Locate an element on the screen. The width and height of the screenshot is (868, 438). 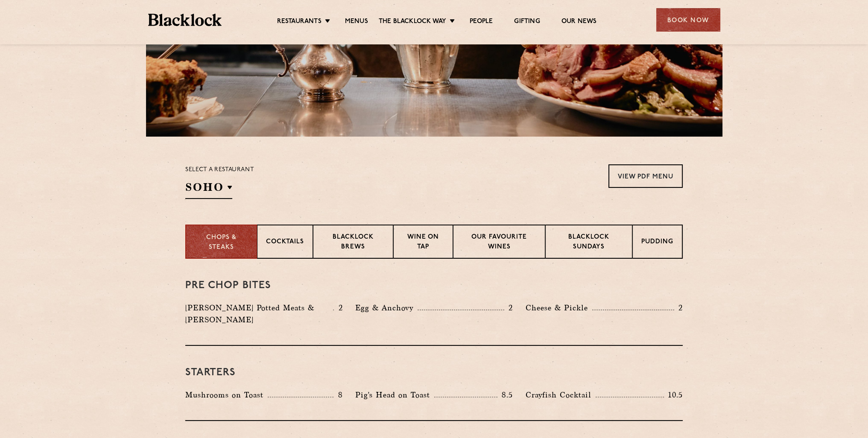
a: People is located at coordinates (481, 22).